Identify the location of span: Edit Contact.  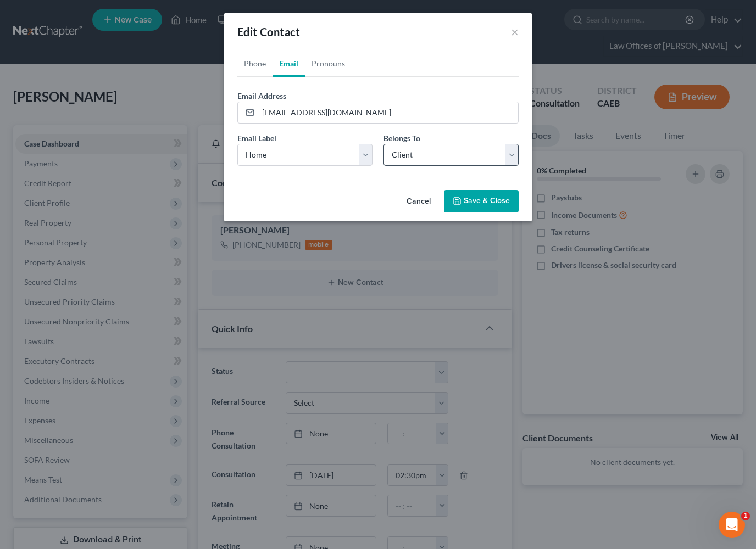
(269, 32).